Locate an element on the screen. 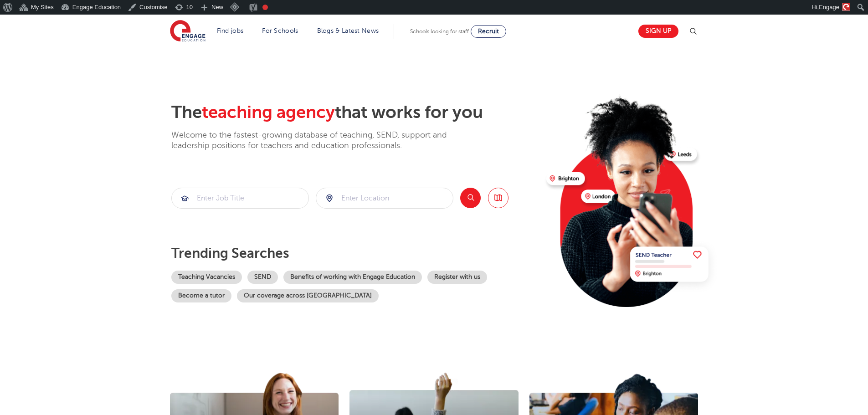 This screenshot has width=868, height=415. h2: The that works for you is located at coordinates (355, 113).